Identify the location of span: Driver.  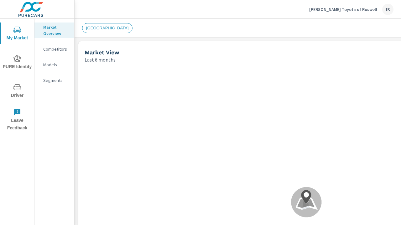
(17, 91).